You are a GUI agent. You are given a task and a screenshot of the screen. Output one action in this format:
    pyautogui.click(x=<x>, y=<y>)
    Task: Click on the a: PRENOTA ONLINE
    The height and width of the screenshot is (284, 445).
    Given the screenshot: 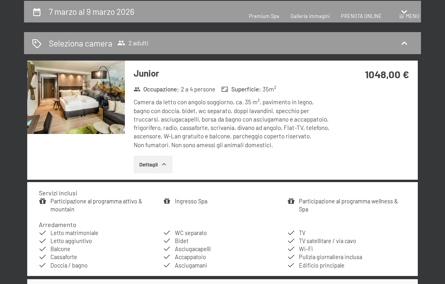 What is the action you would take?
    pyautogui.click(x=362, y=16)
    